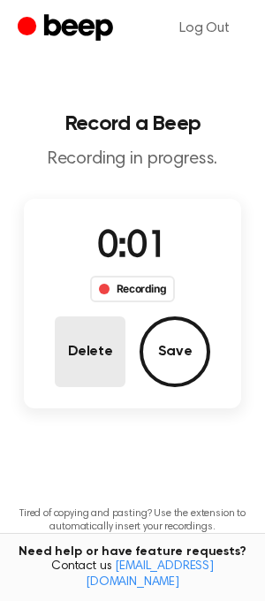 The height and width of the screenshot is (601, 265). I want to click on div: Recording, so click(133, 289).